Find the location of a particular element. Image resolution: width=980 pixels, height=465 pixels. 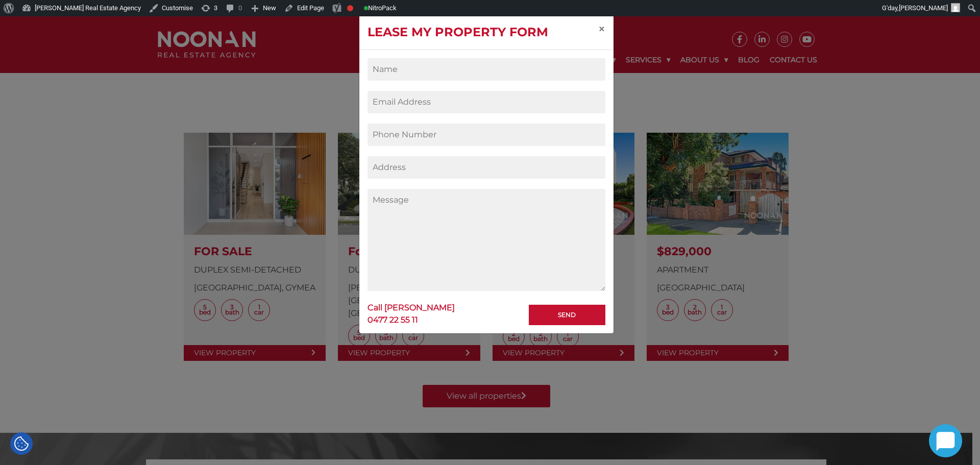

input: Email Address is located at coordinates (486, 102).